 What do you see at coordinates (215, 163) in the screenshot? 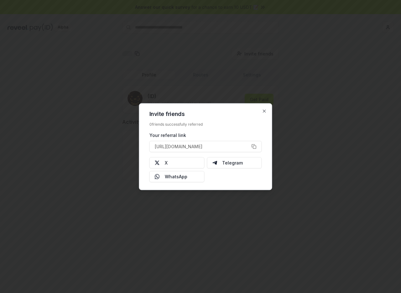
I see `img: Telegram` at bounding box center [215, 163].